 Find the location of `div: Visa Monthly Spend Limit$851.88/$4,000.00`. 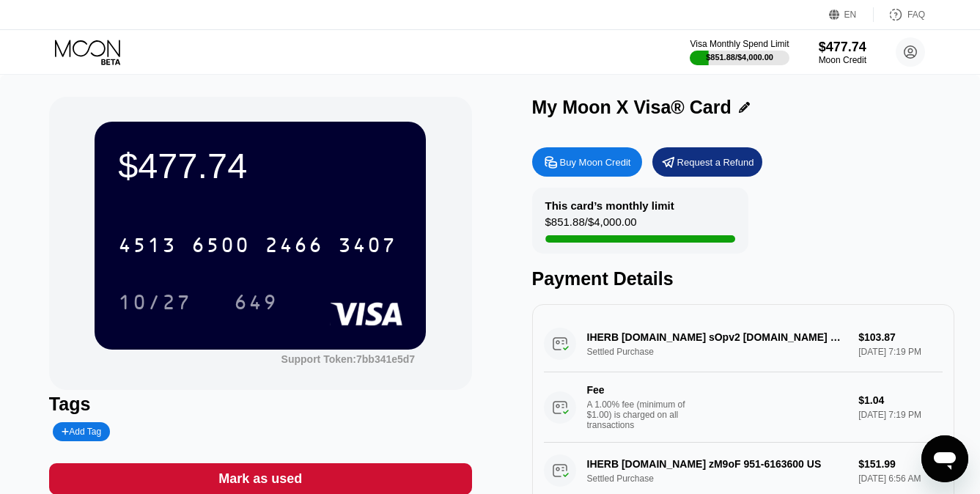

div: Visa Monthly Spend Limit$851.88/$4,000.00 is located at coordinates (739, 52).